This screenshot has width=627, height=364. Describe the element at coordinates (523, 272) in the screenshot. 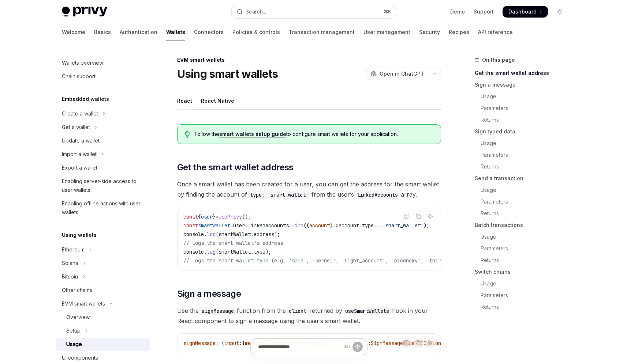

I see `a: Switch chains` at that location.